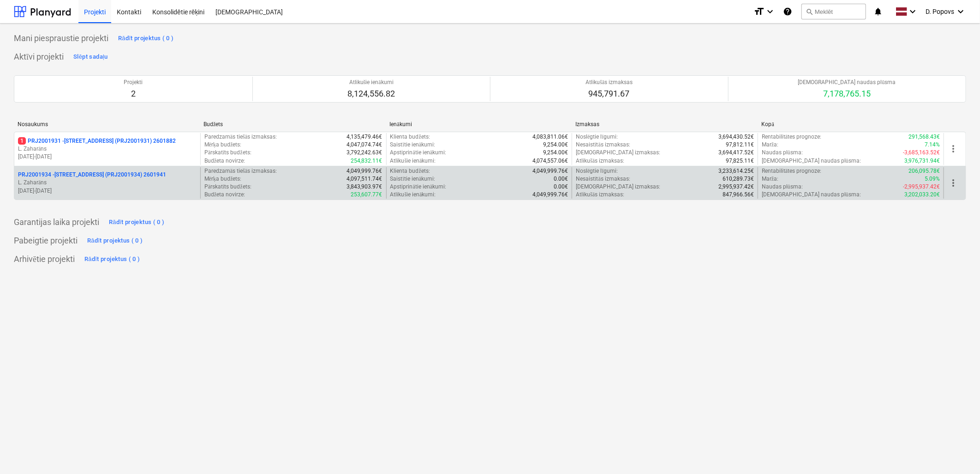 The width and height of the screenshot is (980, 474). Describe the element at coordinates (922, 152) in the screenshot. I see `p: -3,685,163.52€` at that location.